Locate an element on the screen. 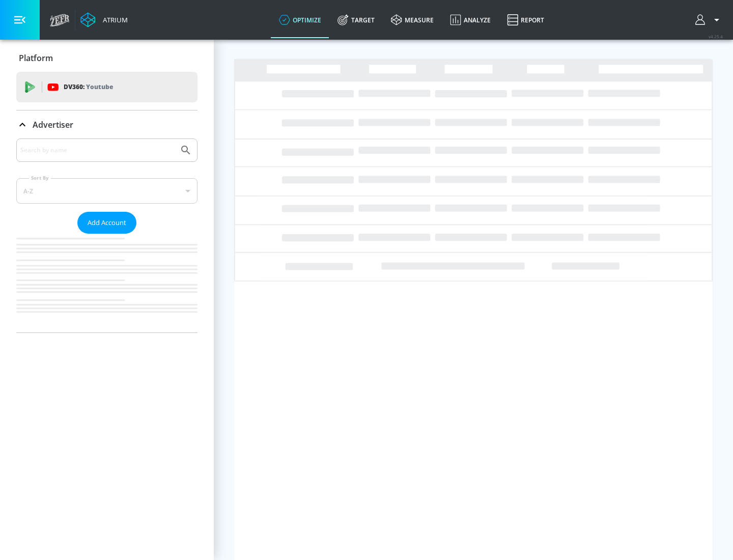 The height and width of the screenshot is (560, 733). a: measure is located at coordinates (412, 20).